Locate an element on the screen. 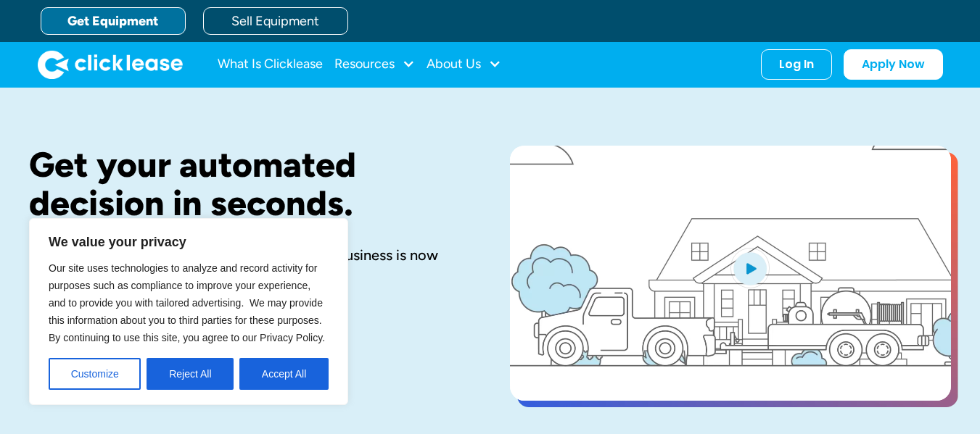 This screenshot has height=434, width=980. a: What Is Clicklease is located at coordinates (270, 64).